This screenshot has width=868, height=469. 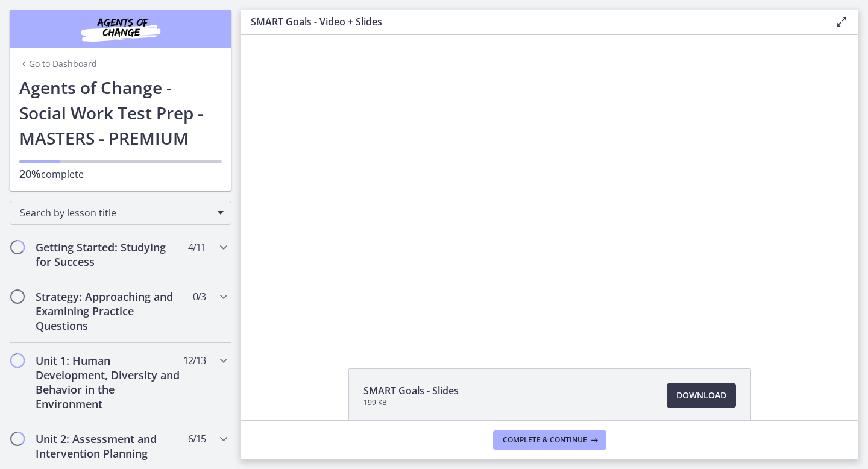 What do you see at coordinates (109, 254) in the screenshot?
I see `h2: Getting Started: Studying for Success` at bounding box center [109, 254].